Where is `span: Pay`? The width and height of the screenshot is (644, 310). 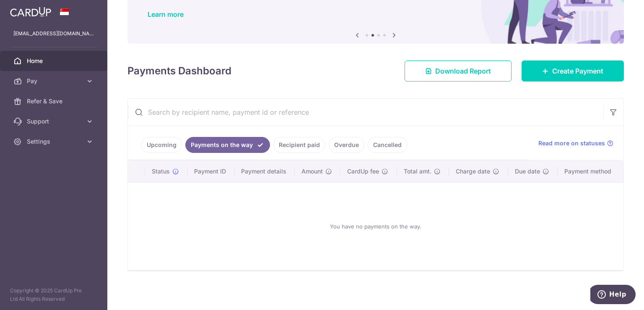 span: Pay is located at coordinates (54, 81).